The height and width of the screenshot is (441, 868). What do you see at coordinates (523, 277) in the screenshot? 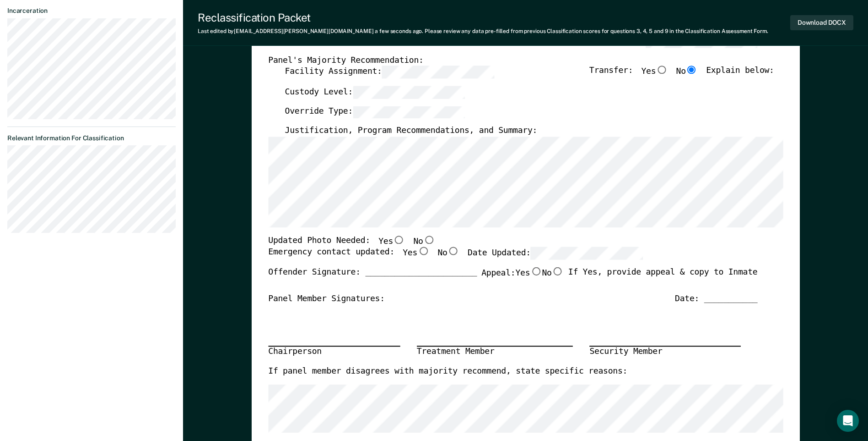
I see `label: Appeal:` at bounding box center [523, 277].